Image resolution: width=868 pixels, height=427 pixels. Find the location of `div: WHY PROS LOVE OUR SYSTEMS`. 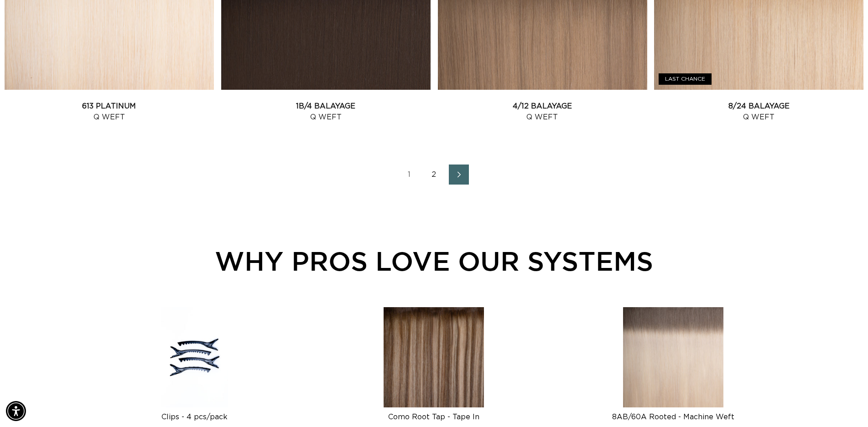

div: WHY PROS LOVE OUR SYSTEMS is located at coordinates (434, 261).